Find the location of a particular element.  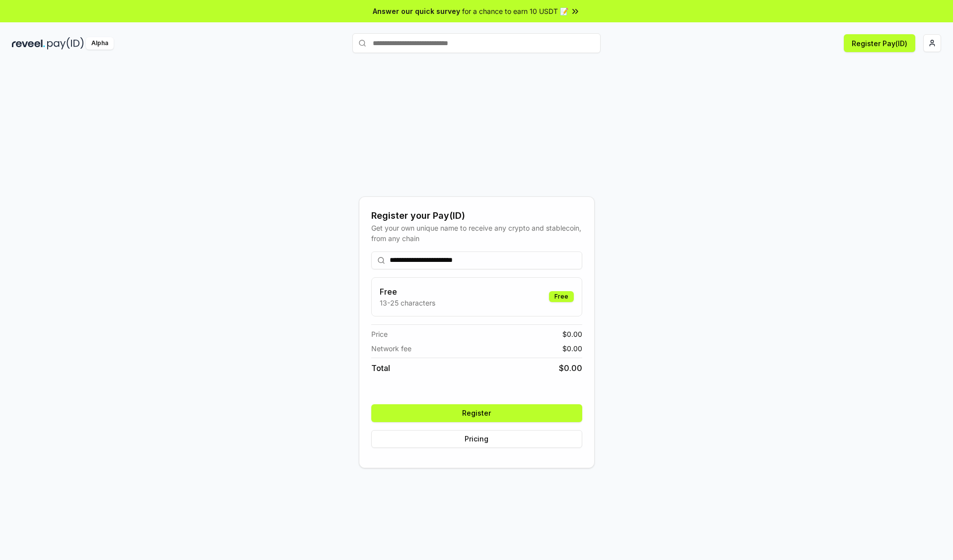

span: Network fee is located at coordinates (391, 348).